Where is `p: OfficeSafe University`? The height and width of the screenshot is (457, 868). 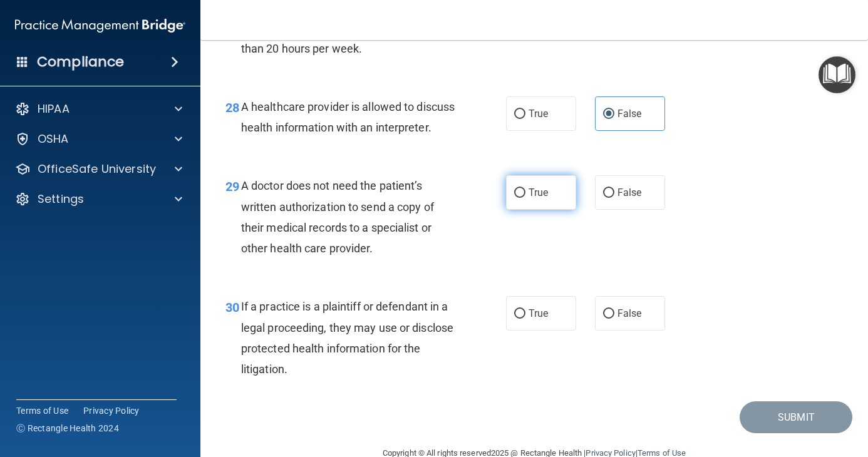 p: OfficeSafe University is located at coordinates (96, 169).